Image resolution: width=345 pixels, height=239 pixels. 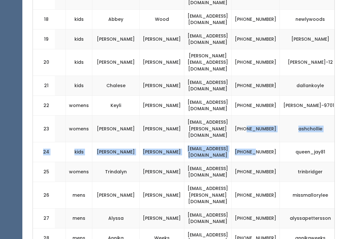 What do you see at coordinates (44, 129) in the screenshot?
I see `td: 23` at bounding box center [44, 129].